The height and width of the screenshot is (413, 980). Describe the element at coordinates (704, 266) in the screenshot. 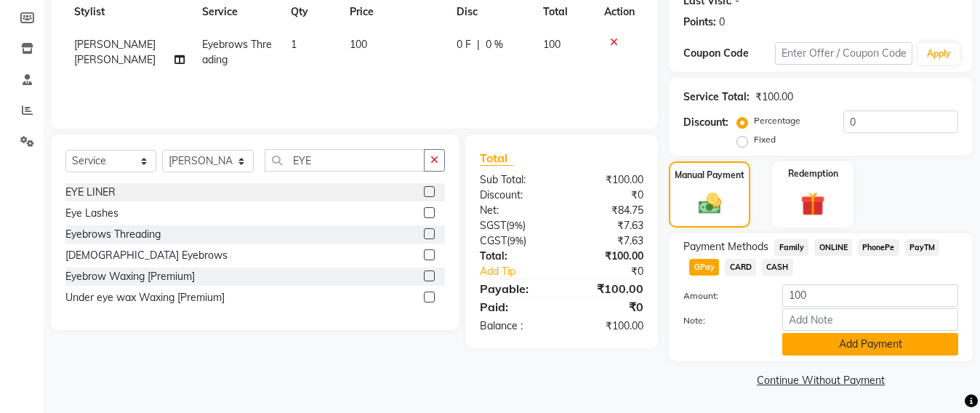

I see `span: GPay` at that location.